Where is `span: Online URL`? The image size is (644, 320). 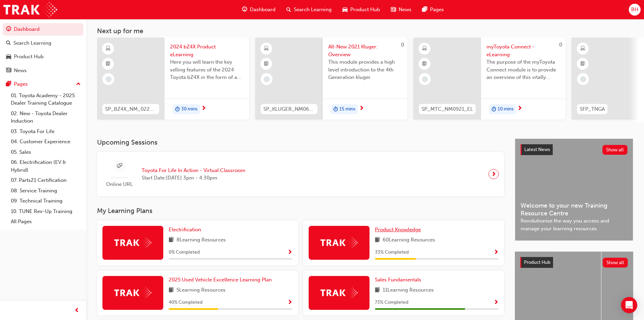 span: Online URL is located at coordinates (120, 184).